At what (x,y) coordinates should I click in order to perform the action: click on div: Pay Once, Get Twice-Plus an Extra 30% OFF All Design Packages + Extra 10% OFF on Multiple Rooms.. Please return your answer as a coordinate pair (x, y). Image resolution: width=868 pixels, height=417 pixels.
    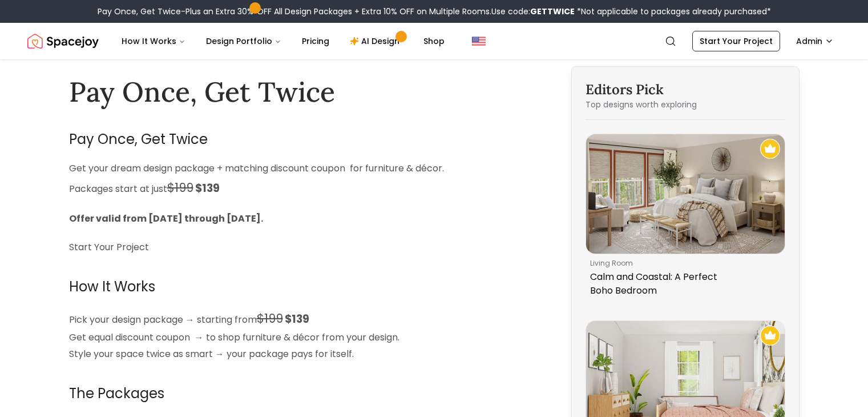
    Looking at the image, I should click on (435, 11).